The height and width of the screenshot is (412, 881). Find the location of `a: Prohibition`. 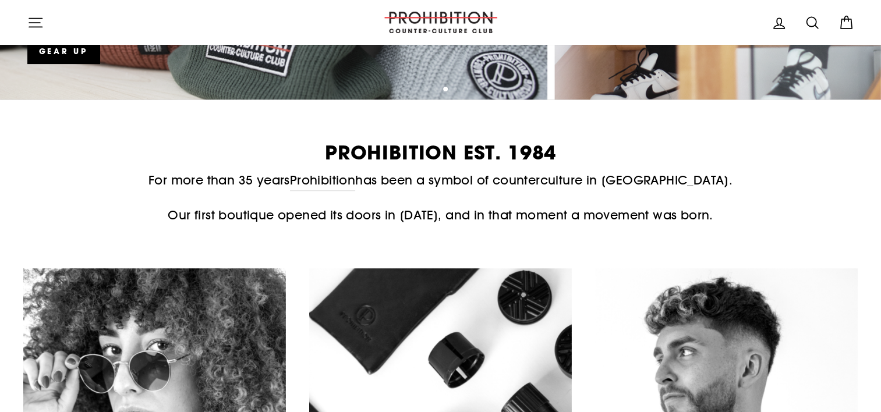

a: Prohibition is located at coordinates (323, 180).